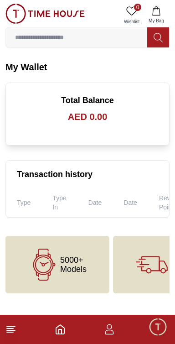 This screenshot has height=344, width=175. I want to click on span: 0, so click(138, 7).